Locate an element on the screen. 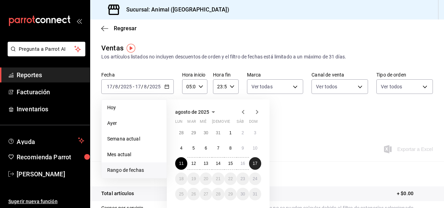 This screenshot has height=208, width=444. abbr: 22 de agosto de 2025 is located at coordinates (231, 178).